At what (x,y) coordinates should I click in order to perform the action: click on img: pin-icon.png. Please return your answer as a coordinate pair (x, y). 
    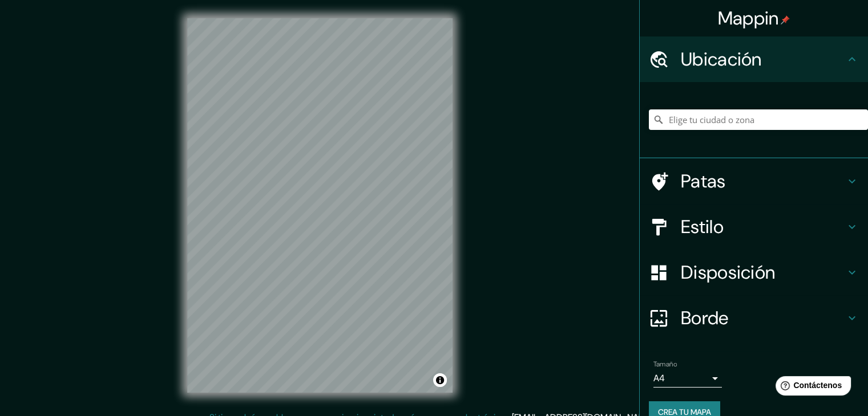
    Looking at the image, I should click on (785, 20).